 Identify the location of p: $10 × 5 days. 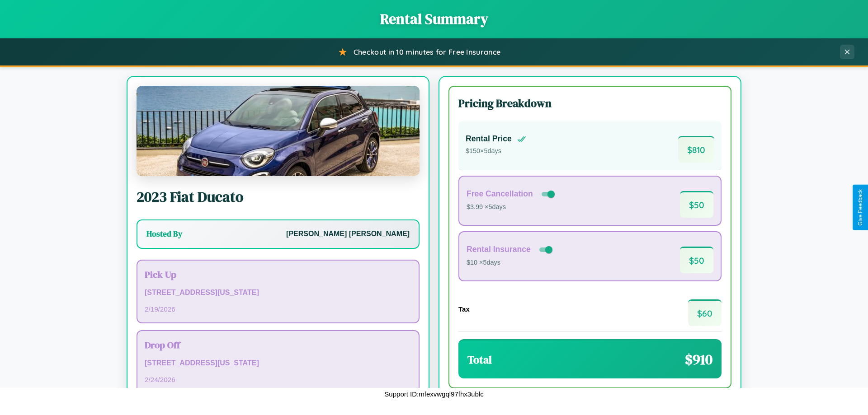
(510, 263).